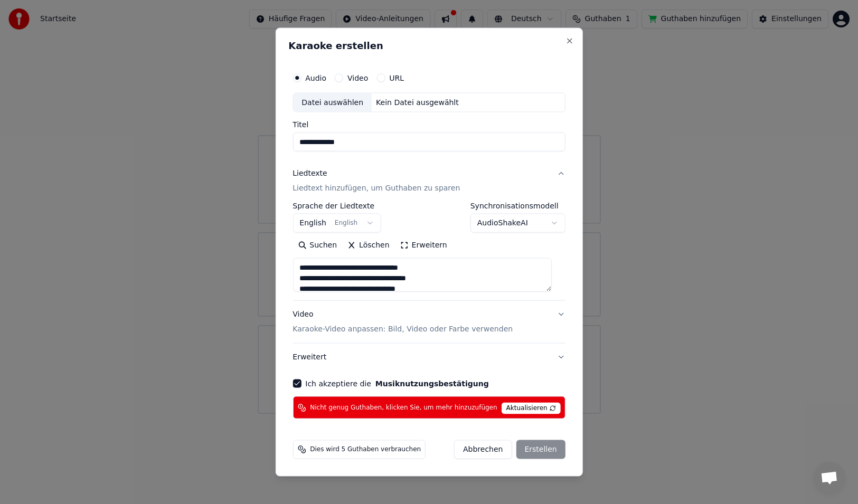  What do you see at coordinates (429, 125) in the screenshot?
I see `label: Titel` at bounding box center [429, 125].